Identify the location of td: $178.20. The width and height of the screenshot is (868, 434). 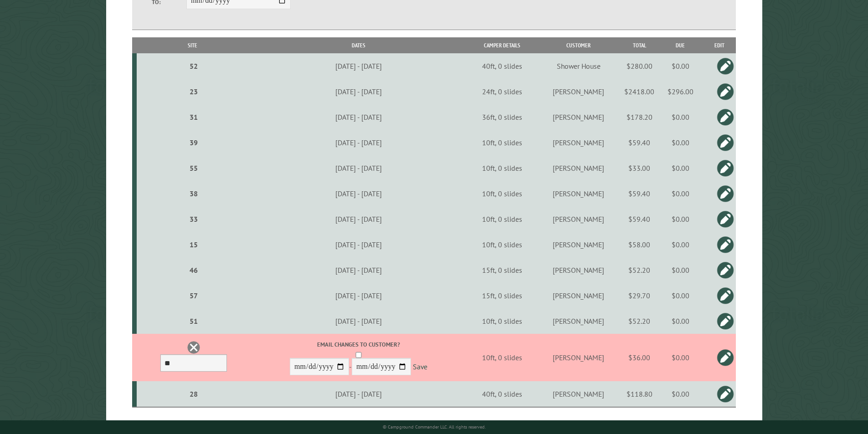
(639, 117).